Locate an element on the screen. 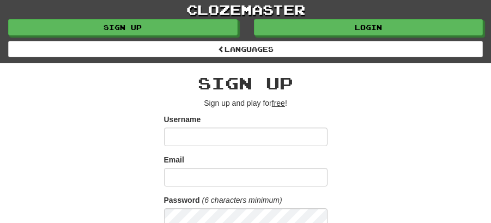  p: Sign up and play for ! is located at coordinates (246, 103).